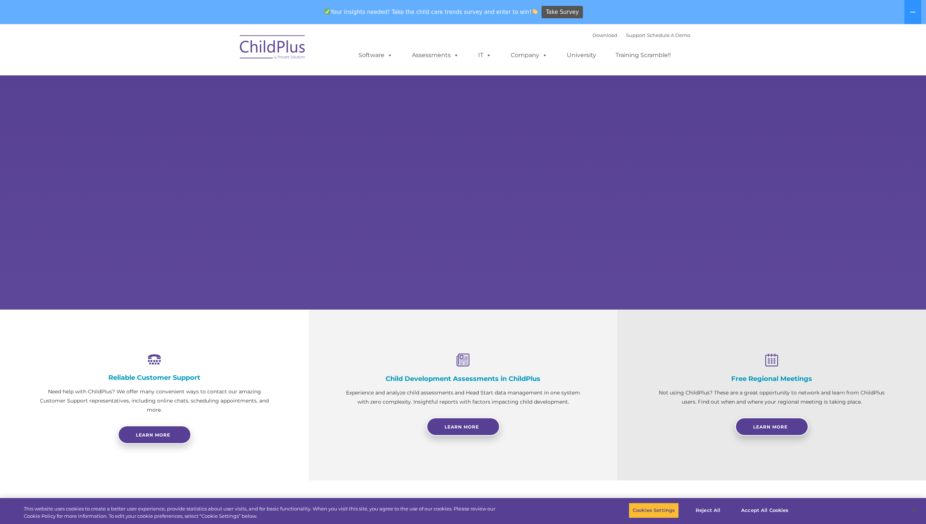  Describe the element at coordinates (266, 512) in the screenshot. I see `div: This website uses cookies to create a better user experience, provide statistics about user visit...` at that location.